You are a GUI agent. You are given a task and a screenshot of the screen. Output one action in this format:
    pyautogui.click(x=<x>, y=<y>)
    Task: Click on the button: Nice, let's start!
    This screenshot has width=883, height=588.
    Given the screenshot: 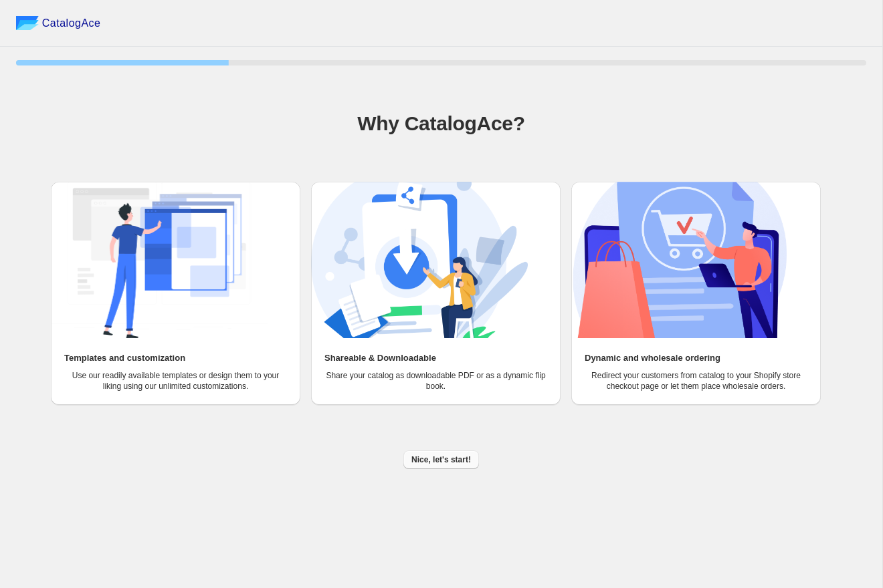 What is the action you would take?
    pyautogui.click(x=441, y=459)
    